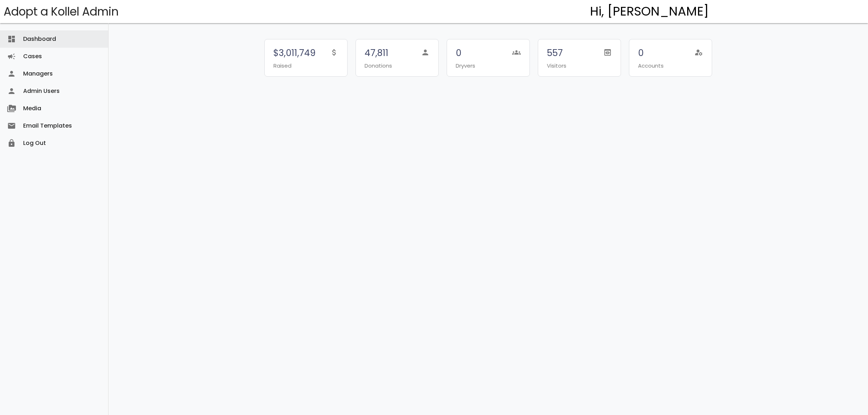 The width and height of the screenshot is (868, 415). I want to click on i: email, so click(12, 126).